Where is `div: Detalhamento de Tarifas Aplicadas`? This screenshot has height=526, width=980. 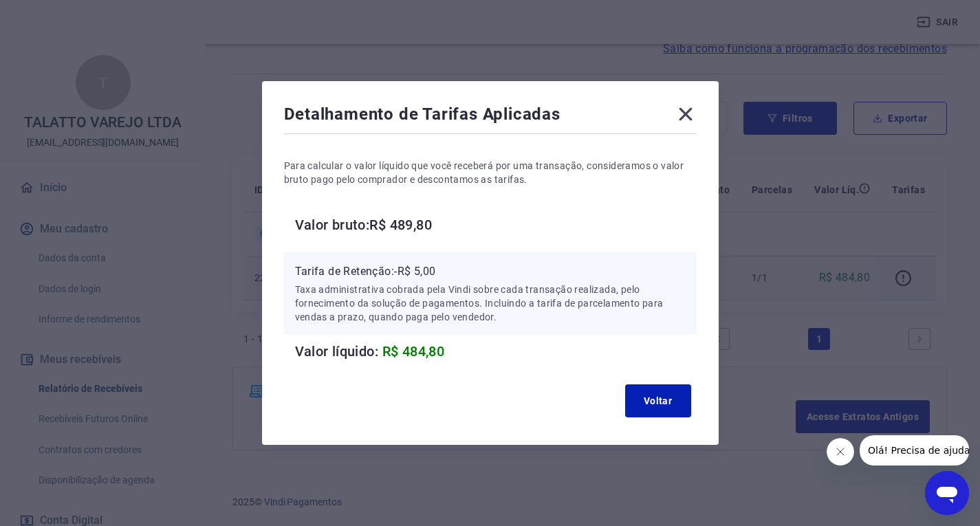
div: Detalhamento de Tarifas Aplicadas is located at coordinates (490, 117).